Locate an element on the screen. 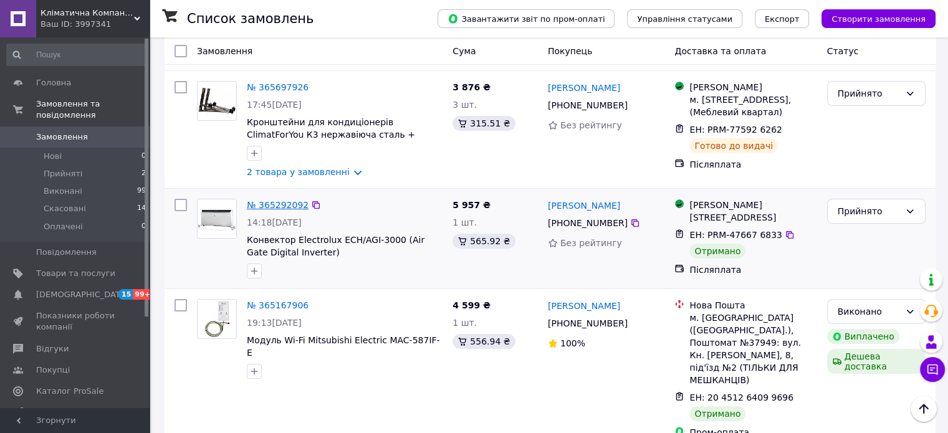 The height and width of the screenshot is (433, 948). span: 14 is located at coordinates (142, 209).